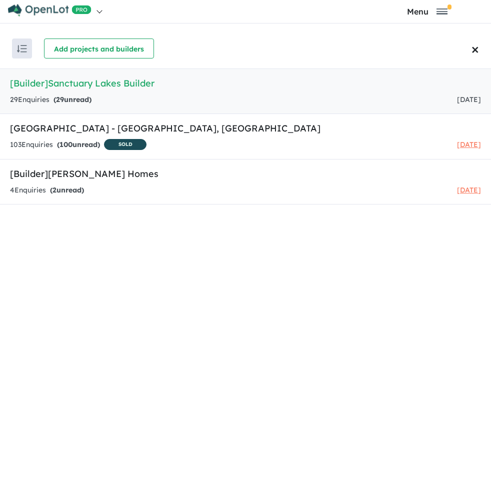 The height and width of the screenshot is (484, 491). I want to click on img: Openlot PRO Logo White, so click(50, 10).